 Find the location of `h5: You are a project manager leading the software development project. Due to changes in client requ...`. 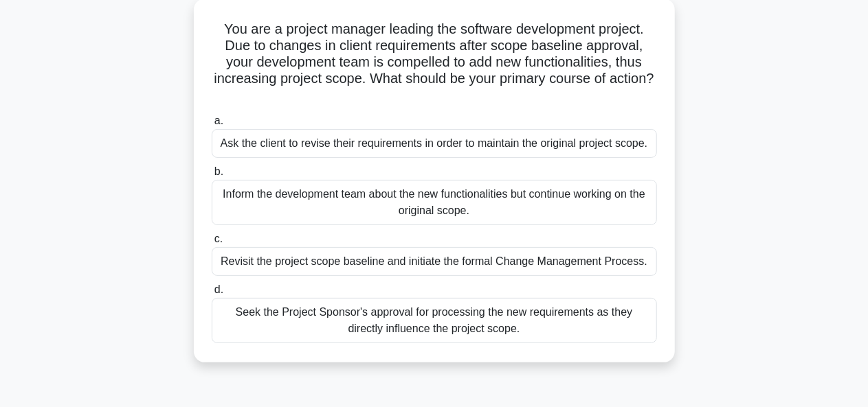

h5: You are a project manager leading the software development project. Due to changes in client requ... is located at coordinates (434, 63).